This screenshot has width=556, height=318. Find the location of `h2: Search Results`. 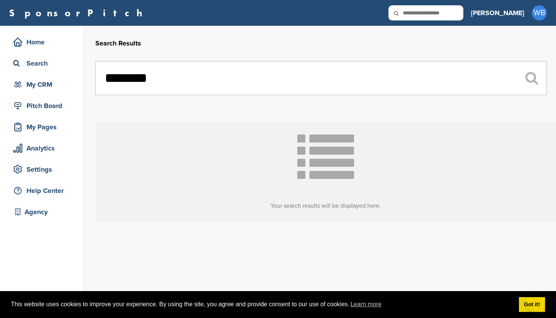

h2: Search Results is located at coordinates (321, 43).